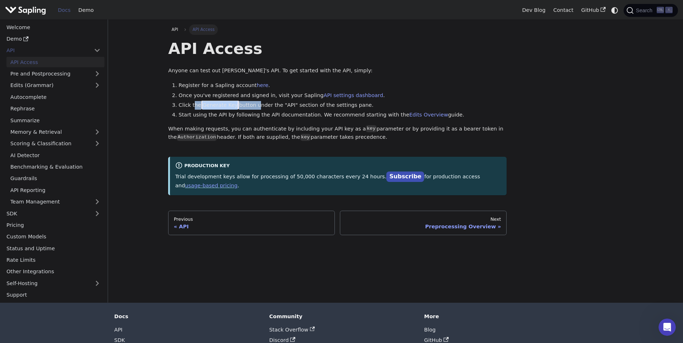 The height and width of the screenshot is (343, 683). Describe the element at coordinates (97, 213) in the screenshot. I see `button: Expand sidebar category 'SDK'` at that location.